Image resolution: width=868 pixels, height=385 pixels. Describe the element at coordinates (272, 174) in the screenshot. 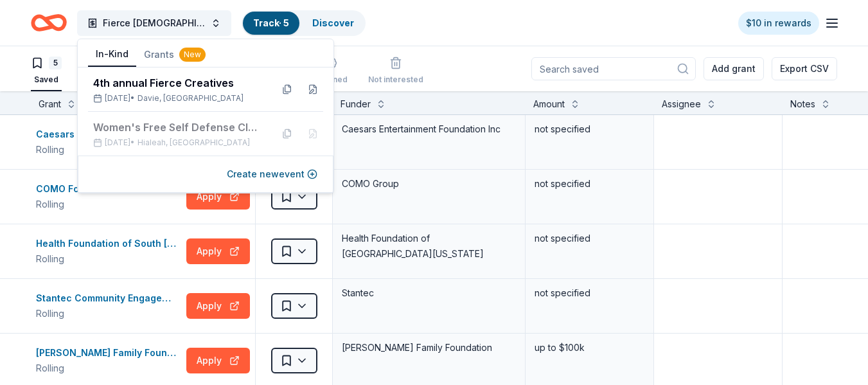

I see `button: Create newevent` at that location.